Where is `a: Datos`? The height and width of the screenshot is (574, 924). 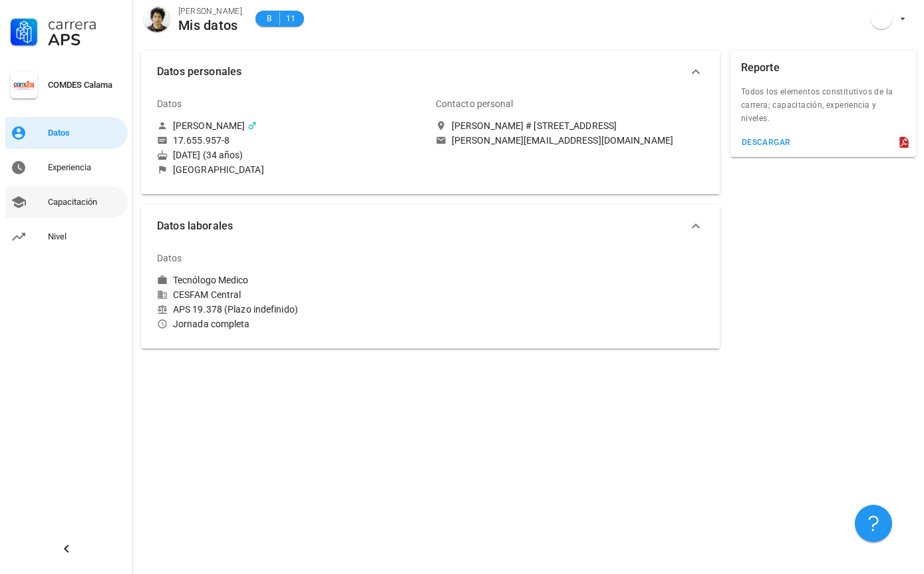 a: Datos is located at coordinates (67, 133).